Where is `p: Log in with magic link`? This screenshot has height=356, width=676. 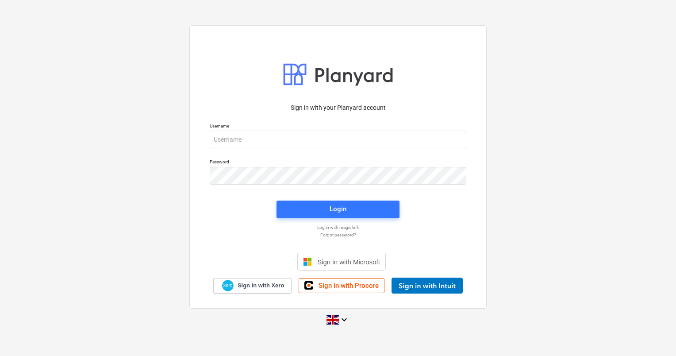 p: Log in with magic link is located at coordinates (338, 227).